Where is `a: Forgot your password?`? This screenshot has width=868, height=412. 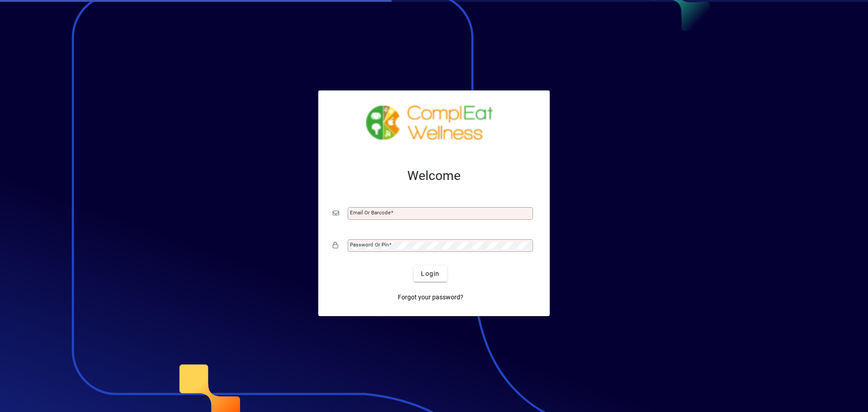
a: Forgot your password? is located at coordinates (431, 297).